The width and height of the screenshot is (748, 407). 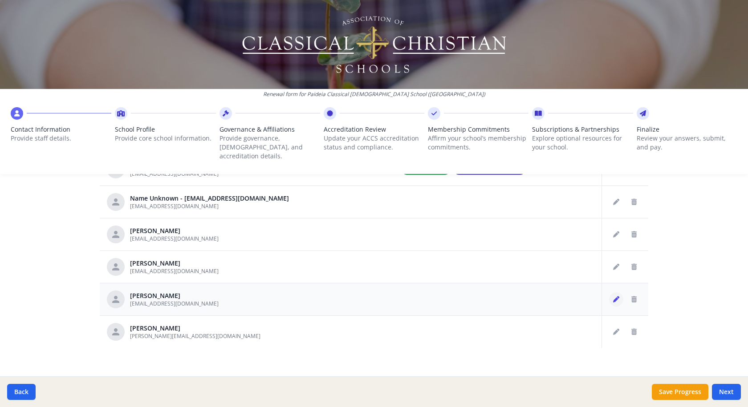 What do you see at coordinates (680, 392) in the screenshot?
I see `button: Save Progress` at bounding box center [680, 392].